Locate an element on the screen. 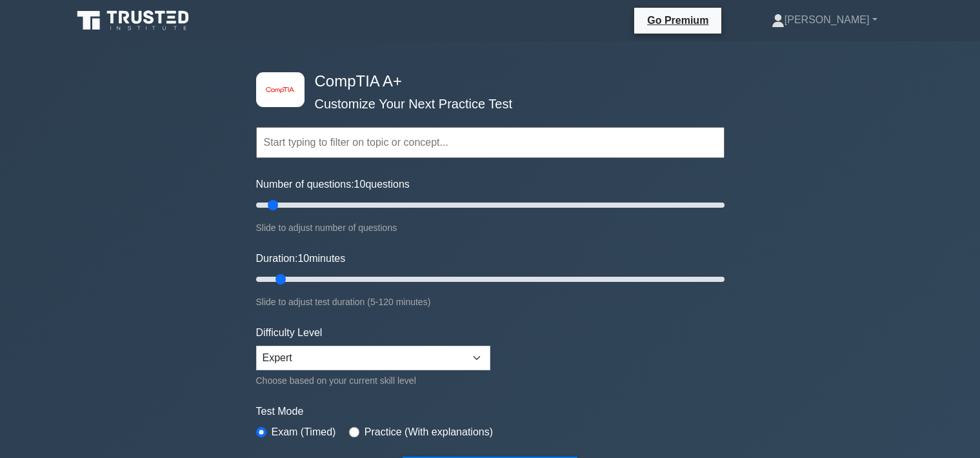  label: Test Mode is located at coordinates (491, 412).